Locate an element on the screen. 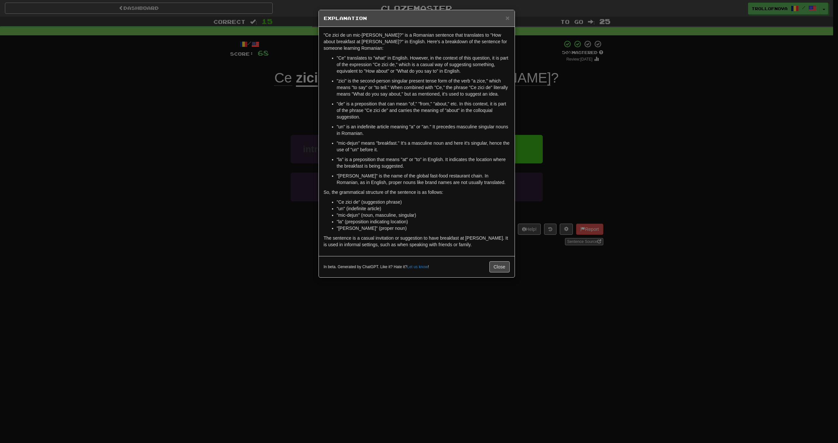 This screenshot has width=838, height=443. a: Let us know is located at coordinates (417, 267).